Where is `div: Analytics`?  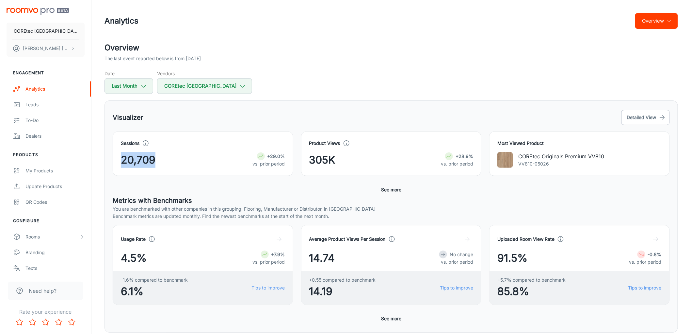
div: Analytics is located at coordinates (55, 89).